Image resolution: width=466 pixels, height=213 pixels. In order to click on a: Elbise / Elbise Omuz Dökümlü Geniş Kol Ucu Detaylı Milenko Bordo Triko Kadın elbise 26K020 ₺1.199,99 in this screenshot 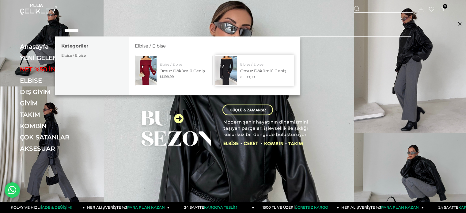, I will do `click(174, 70)`.